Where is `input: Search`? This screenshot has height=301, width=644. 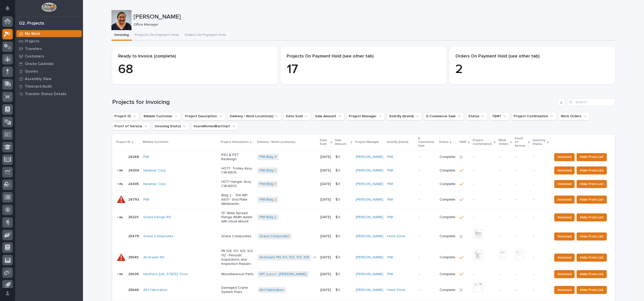 input: Search is located at coordinates (591, 102).